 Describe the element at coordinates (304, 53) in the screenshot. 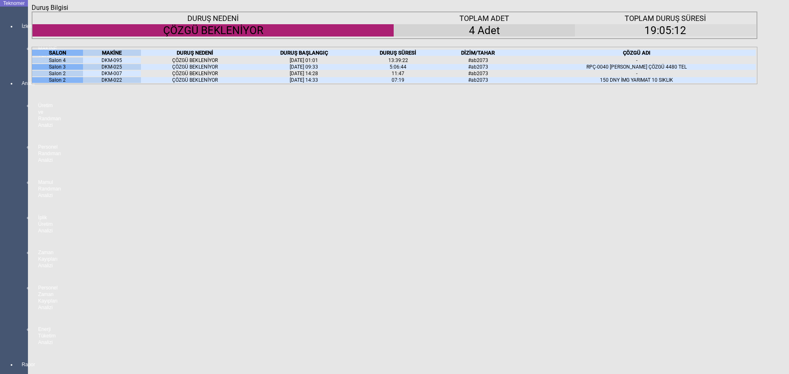

I see `div: DURUŞ BAŞLANGIÇ` at that location.